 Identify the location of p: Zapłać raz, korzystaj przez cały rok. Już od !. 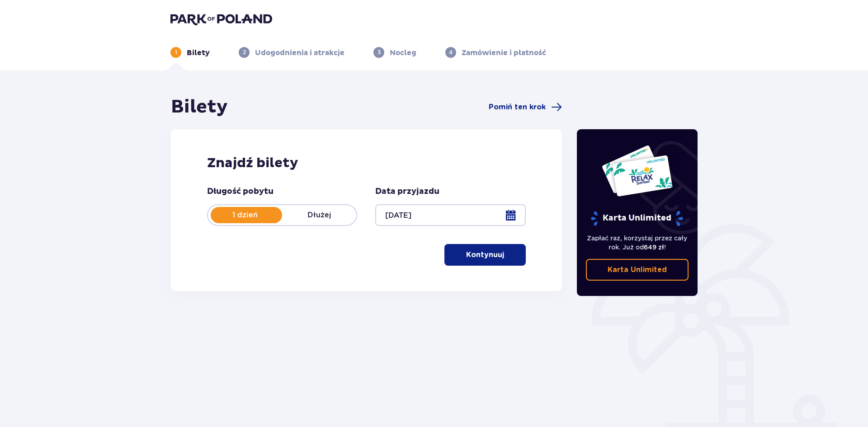
(637, 243).